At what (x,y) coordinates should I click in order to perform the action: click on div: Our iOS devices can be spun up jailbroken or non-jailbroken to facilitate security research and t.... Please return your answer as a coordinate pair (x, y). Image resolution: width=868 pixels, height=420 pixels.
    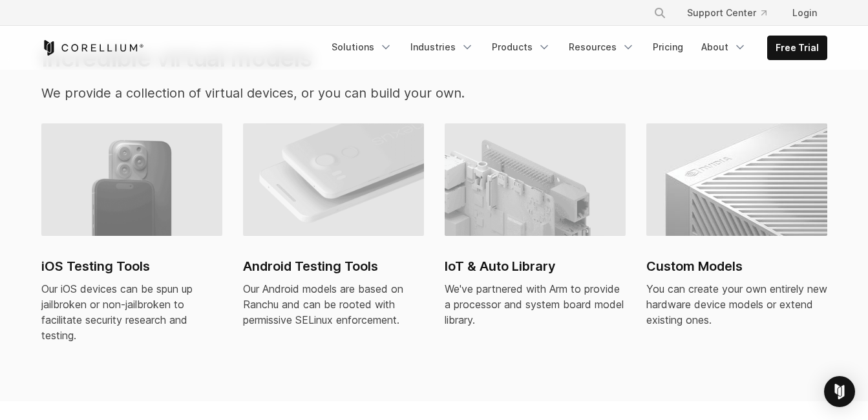
    Looking at the image, I should click on (132, 312).